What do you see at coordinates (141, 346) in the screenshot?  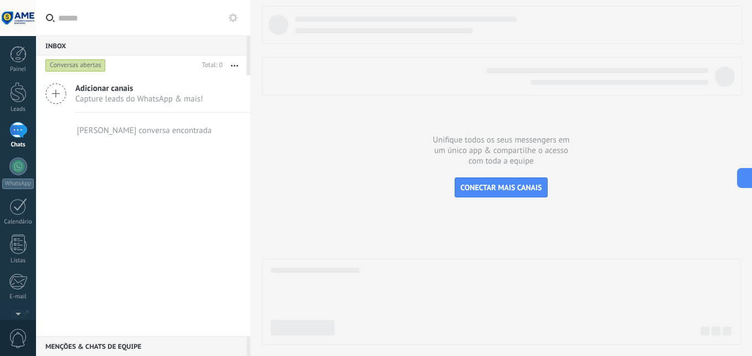 I see `div: Menções & Chats de equipe` at bounding box center [141, 346].